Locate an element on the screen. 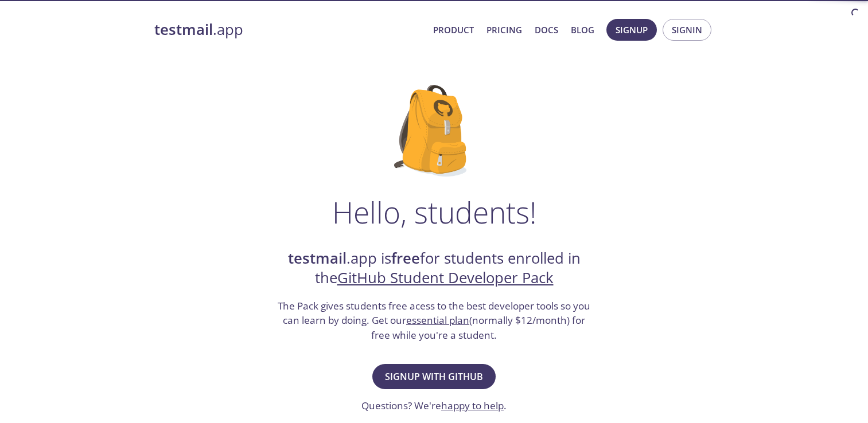 The height and width of the screenshot is (423, 868). a: testmail.app is located at coordinates (289, 30).